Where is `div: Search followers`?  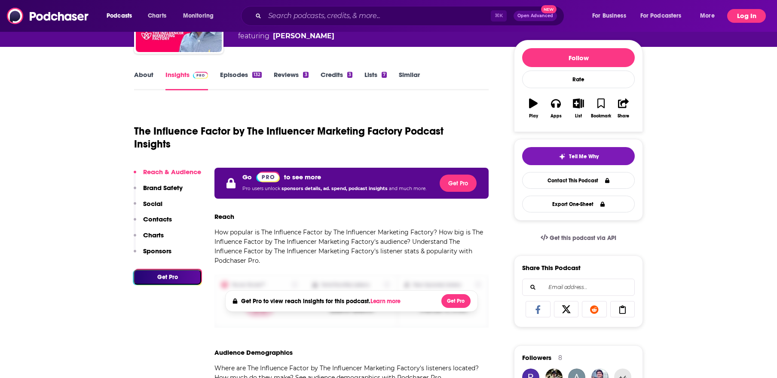
div: Search followers is located at coordinates (578, 287).